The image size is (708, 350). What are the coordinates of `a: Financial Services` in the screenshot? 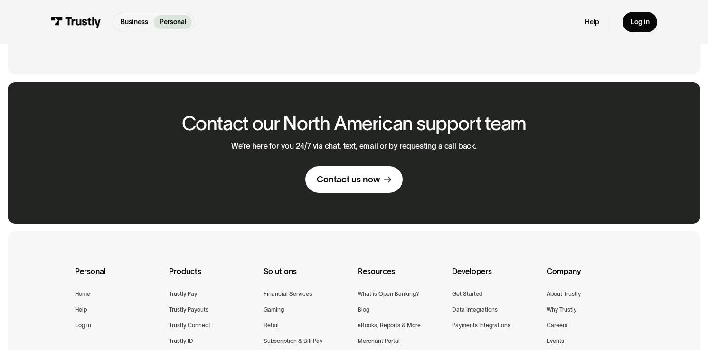 It's located at (288, 294).